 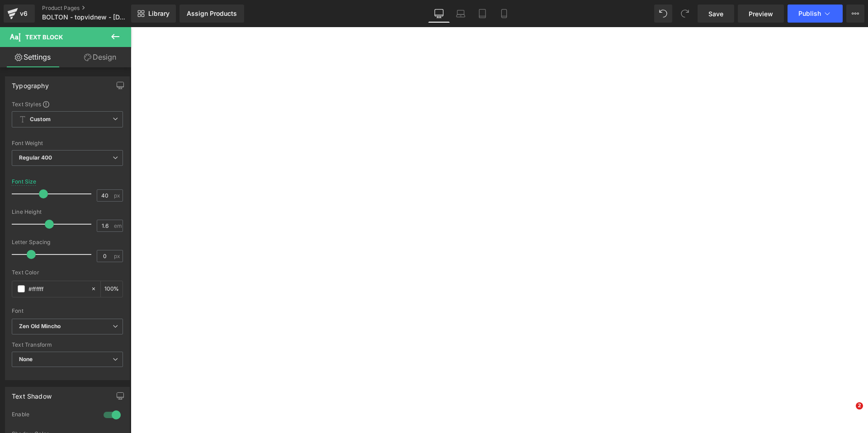 I want to click on span: Library, so click(x=158, y=14).